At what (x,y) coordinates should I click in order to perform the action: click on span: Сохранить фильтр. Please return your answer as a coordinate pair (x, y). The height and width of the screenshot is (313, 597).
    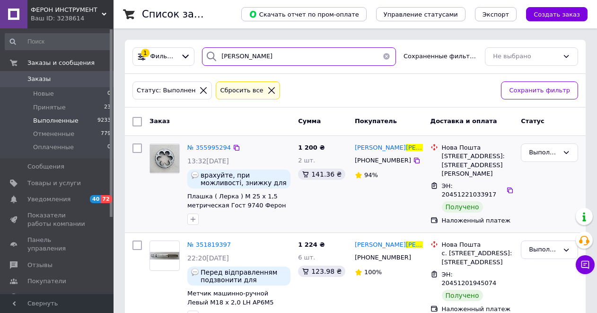
    Looking at the image, I should click on (540, 90).